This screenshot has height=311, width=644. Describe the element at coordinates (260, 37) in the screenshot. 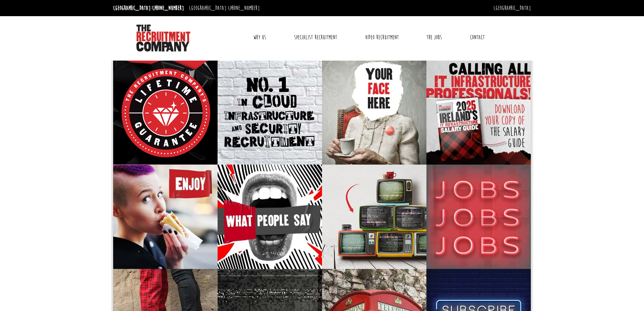

I see `a: Why Us` at that location.